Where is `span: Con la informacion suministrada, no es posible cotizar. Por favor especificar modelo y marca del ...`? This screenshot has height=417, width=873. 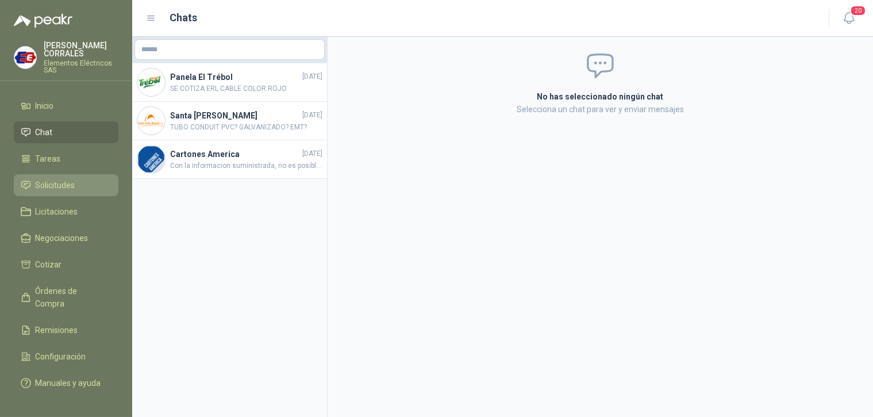
span: Con la informacion suministrada, no es posible cotizar. Por favor especificar modelo y marca del ... is located at coordinates (246, 165).